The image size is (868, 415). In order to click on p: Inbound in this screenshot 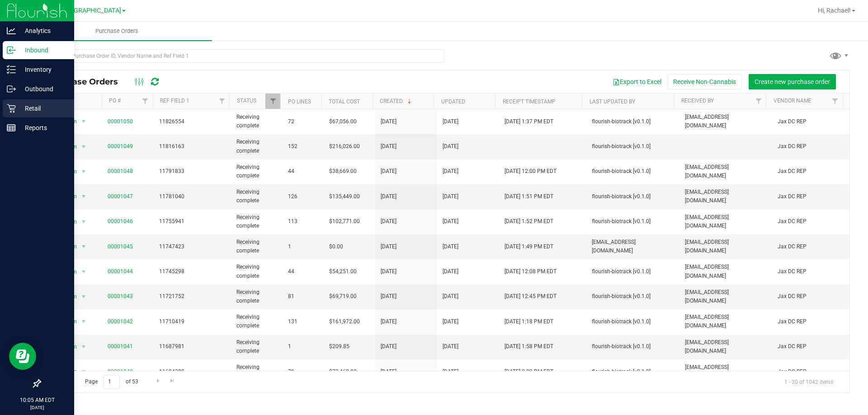, I will do `click(43, 50)`.